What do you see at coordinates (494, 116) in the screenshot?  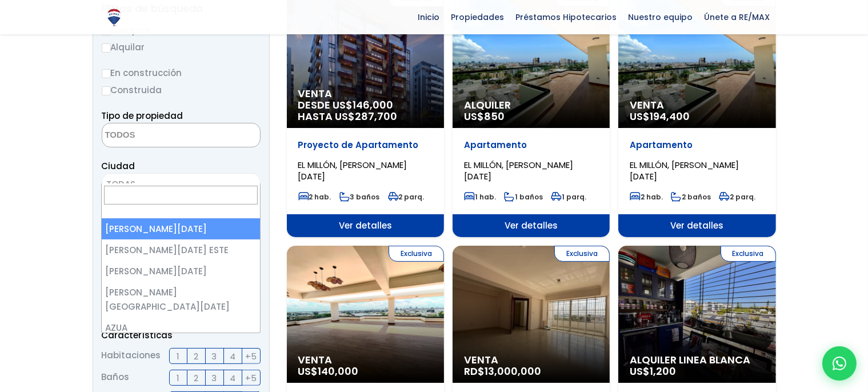 I see `span: 850` at bounding box center [494, 116].